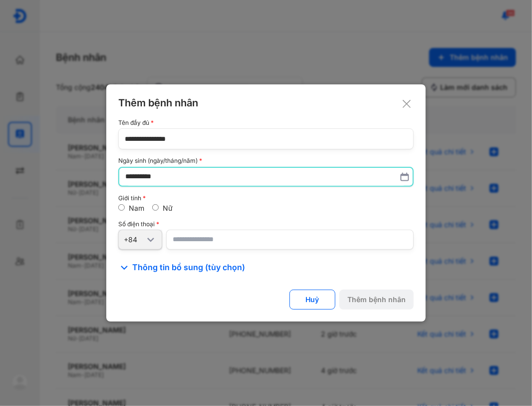 The height and width of the screenshot is (406, 532). Describe the element at coordinates (376, 300) in the screenshot. I see `button: Thêm bệnh nhân` at that location.